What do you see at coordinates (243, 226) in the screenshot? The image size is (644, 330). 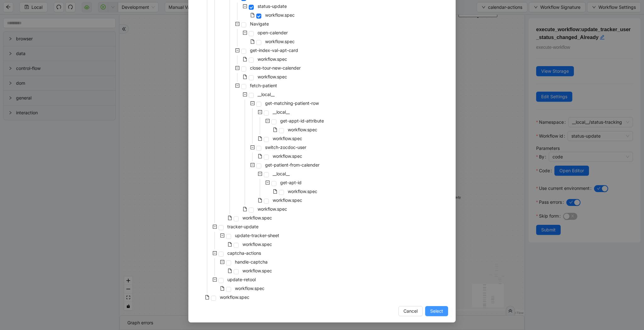 I see `span: tracker-update` at bounding box center [243, 226].